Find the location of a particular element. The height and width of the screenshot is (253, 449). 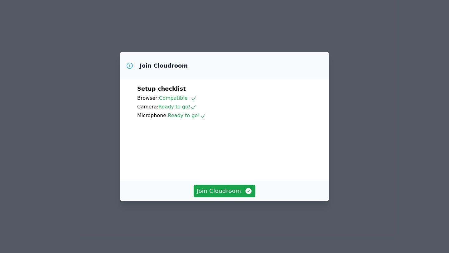

button: Join Cloudroom is located at coordinates (225, 191).